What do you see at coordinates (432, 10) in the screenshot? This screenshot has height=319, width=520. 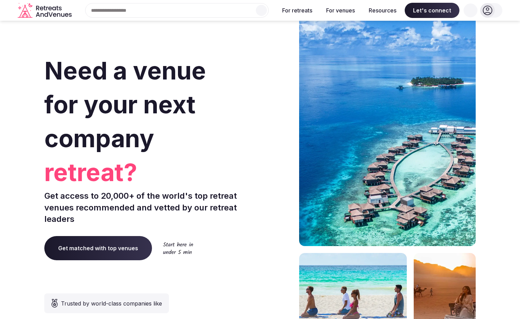 I see `span: Let's connect` at bounding box center [432, 10].